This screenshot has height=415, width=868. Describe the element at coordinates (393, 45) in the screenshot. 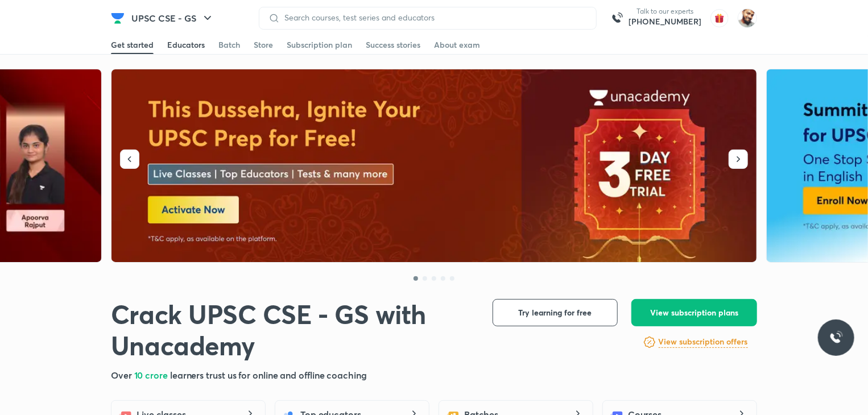

I see `a: Success stories` at that location.